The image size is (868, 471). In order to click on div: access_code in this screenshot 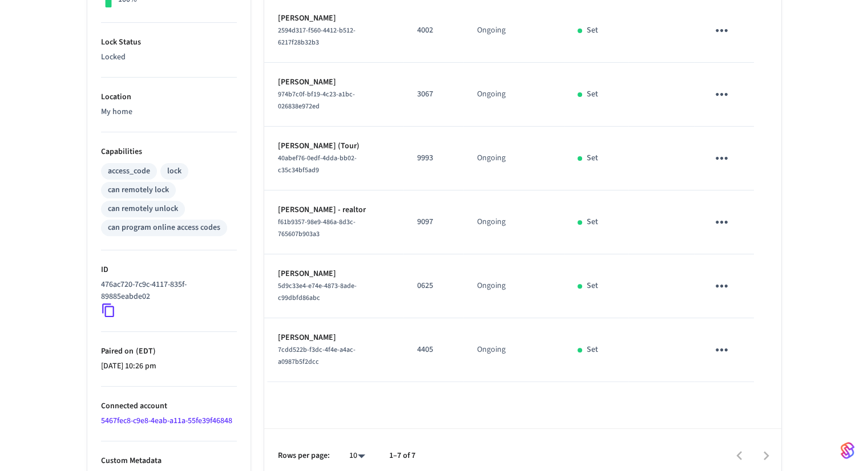, I will do `click(129, 171)`.